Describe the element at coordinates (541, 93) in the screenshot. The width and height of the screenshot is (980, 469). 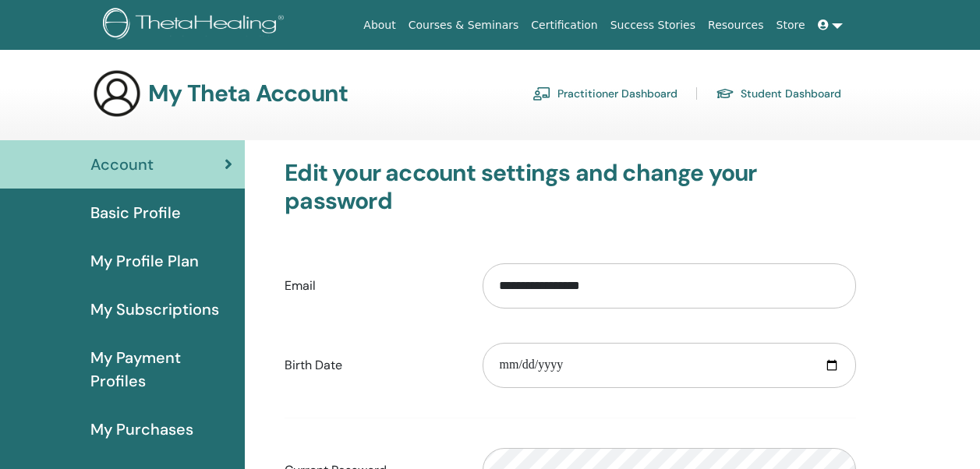
I see `img: chalkboard-teacher.svg` at that location.